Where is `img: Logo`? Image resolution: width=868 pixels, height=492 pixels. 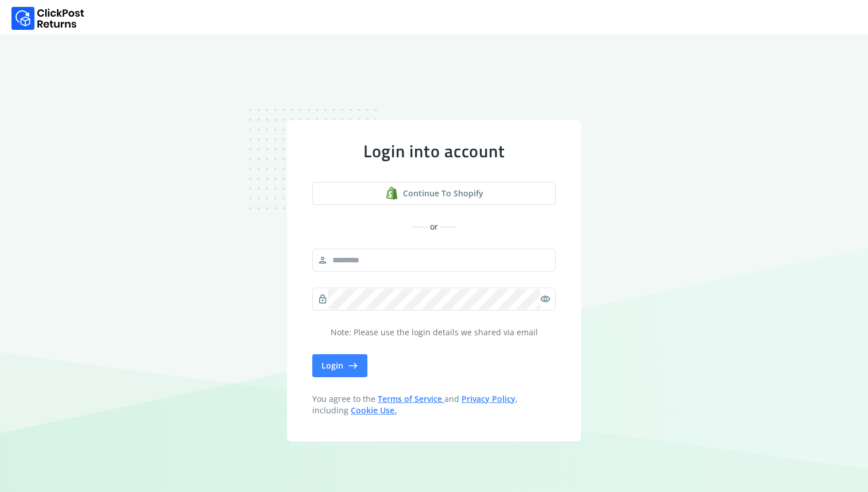 img: Logo is located at coordinates (47, 18).